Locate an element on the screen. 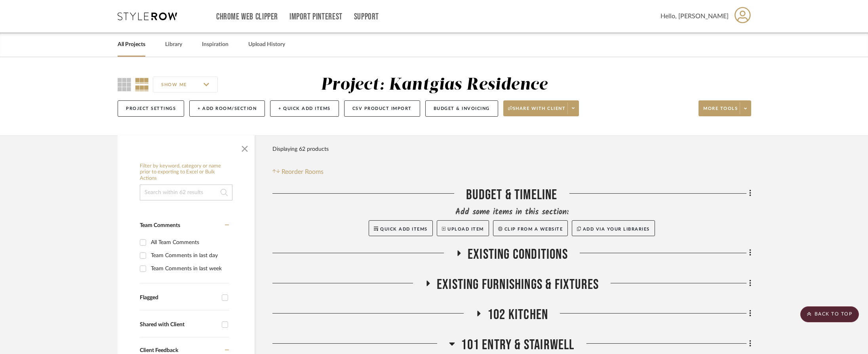 This screenshot has width=868, height=354. button: Budget & Invoicing is located at coordinates (462, 109).